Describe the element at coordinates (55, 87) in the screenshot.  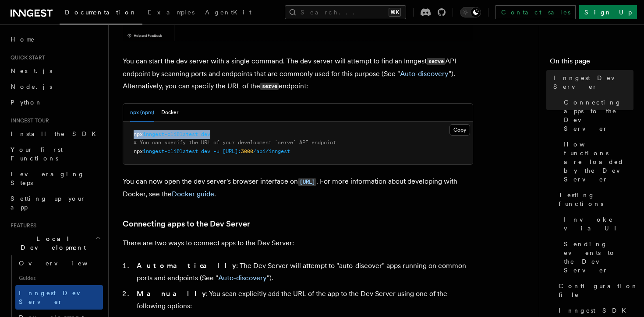
I see `a: Node.js` at that location.